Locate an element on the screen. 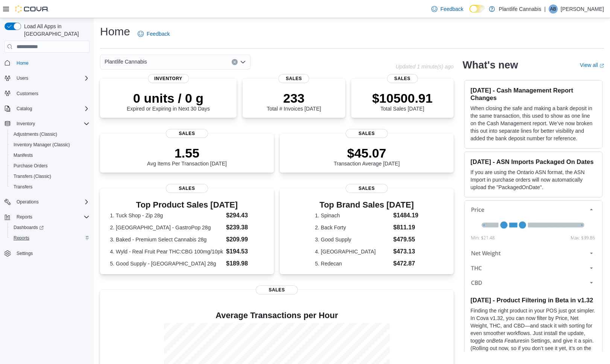 The width and height of the screenshot is (610, 364). p: When closing the safe and making a bank deposit in the same transaction, this used to show as one... is located at coordinates (533, 123).